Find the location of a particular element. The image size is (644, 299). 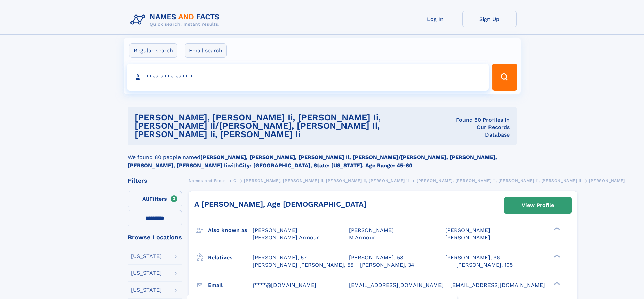

h3: Relatives is located at coordinates (230, 257).